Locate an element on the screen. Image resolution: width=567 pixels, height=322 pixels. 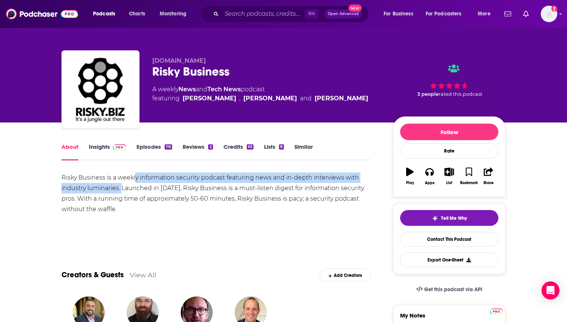
button: Share is located at coordinates (489, 176).